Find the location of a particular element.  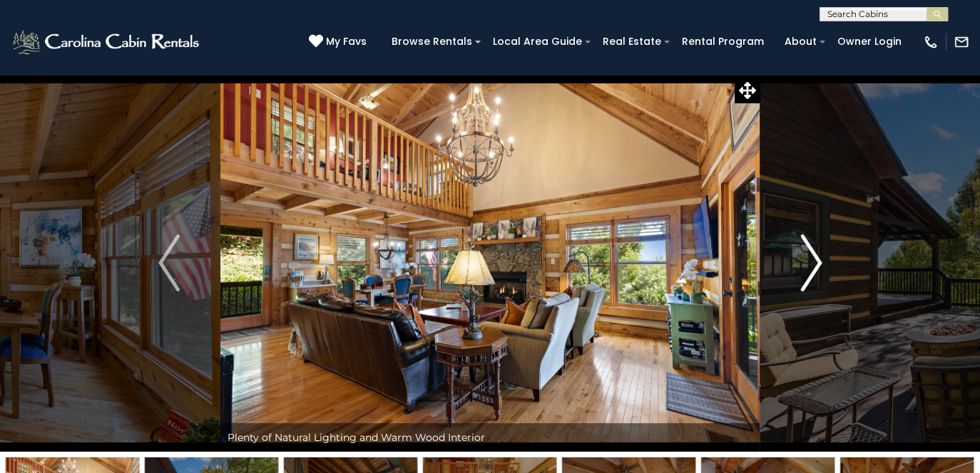

button: Next is located at coordinates (811, 263).